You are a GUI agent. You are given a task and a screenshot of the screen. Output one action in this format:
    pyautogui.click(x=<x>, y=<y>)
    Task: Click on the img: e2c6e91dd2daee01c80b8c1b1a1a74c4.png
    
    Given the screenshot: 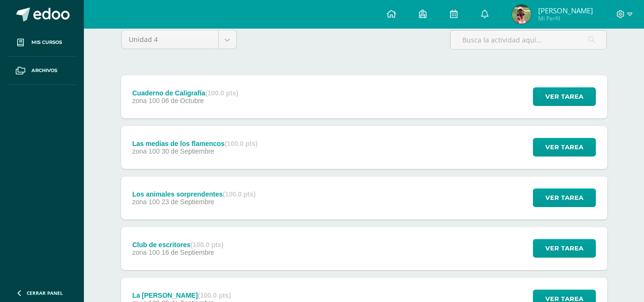 What is the action you would take?
    pyautogui.click(x=521, y=15)
    